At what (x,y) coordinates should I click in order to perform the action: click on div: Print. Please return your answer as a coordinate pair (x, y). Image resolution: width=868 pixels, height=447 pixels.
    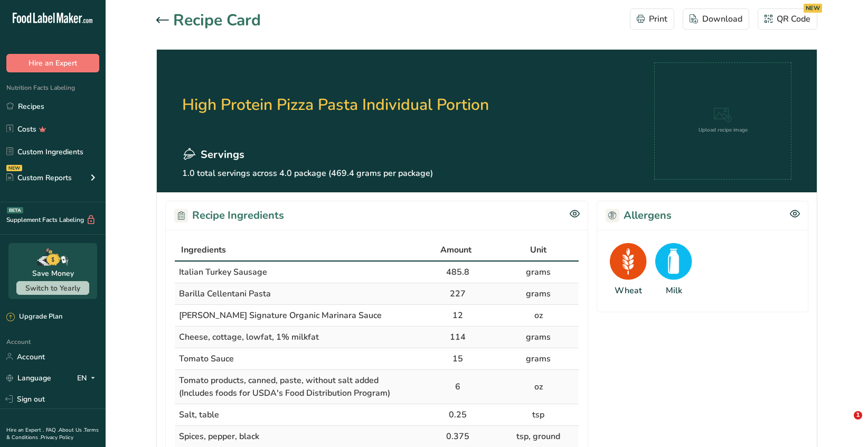
    Looking at the image, I should click on (652, 19).